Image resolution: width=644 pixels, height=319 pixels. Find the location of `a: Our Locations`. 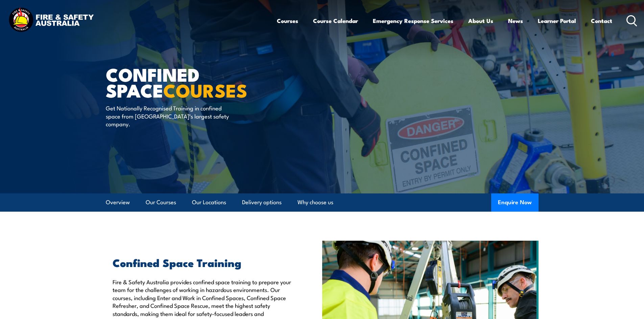

a: Our Locations is located at coordinates (209, 202).